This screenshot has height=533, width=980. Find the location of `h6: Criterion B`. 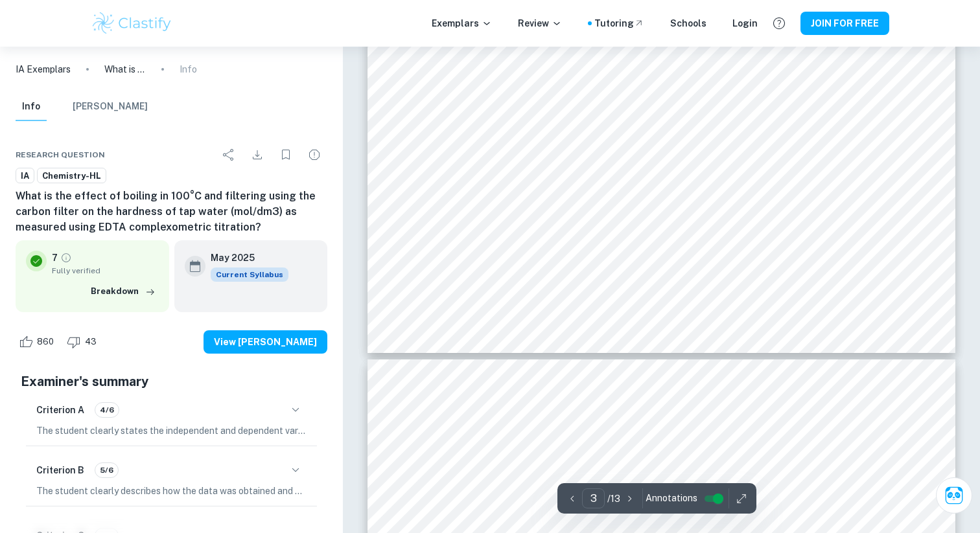

h6: Criterion B is located at coordinates (60, 470).